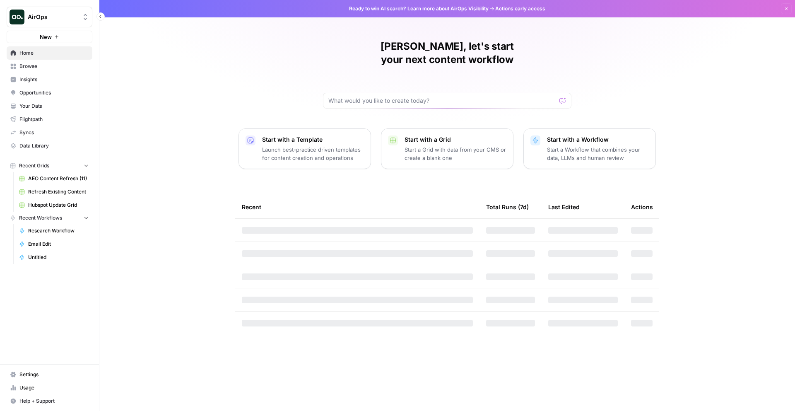  I want to click on a: Refresh Existing Content, so click(54, 192).